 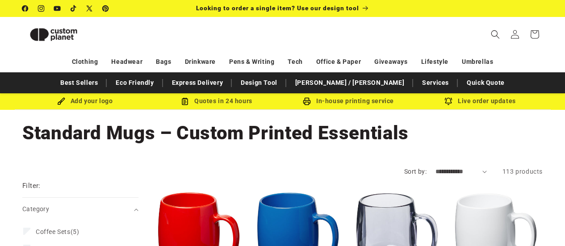 I want to click on span: Category, so click(x=36, y=209).